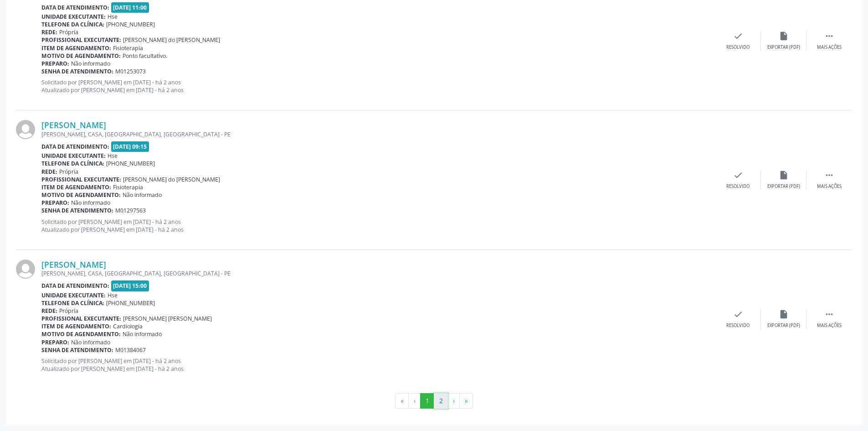 The height and width of the screenshot is (431, 868). What do you see at coordinates (145, 56) in the screenshot?
I see `span: Ponto facultativo.` at bounding box center [145, 56].